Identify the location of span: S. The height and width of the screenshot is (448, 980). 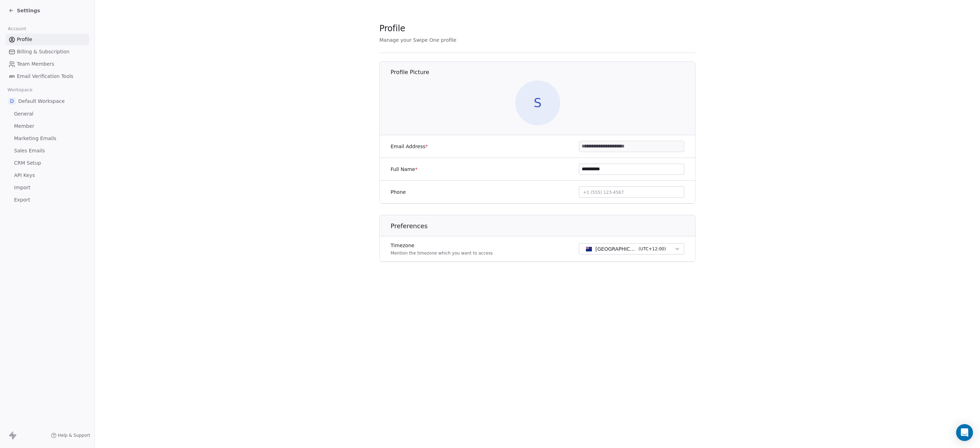
(538, 103).